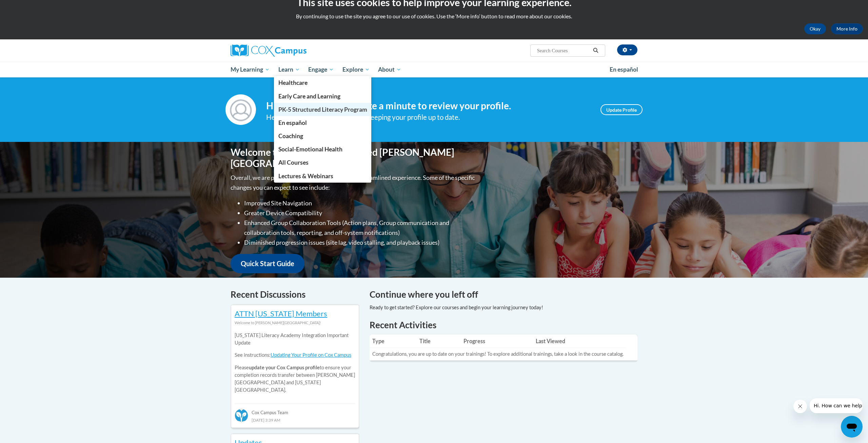 Image resolution: width=868 pixels, height=443 pixels. What do you see at coordinates (360, 203) in the screenshot?
I see `li: Improved Site Navigation` at bounding box center [360, 203].